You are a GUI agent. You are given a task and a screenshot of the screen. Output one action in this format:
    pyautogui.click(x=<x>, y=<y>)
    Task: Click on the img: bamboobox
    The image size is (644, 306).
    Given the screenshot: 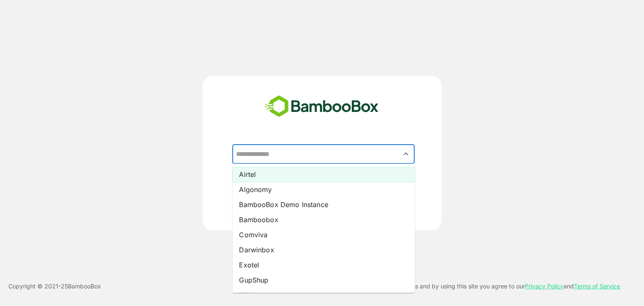 What is the action you would take?
    pyautogui.click(x=322, y=106)
    